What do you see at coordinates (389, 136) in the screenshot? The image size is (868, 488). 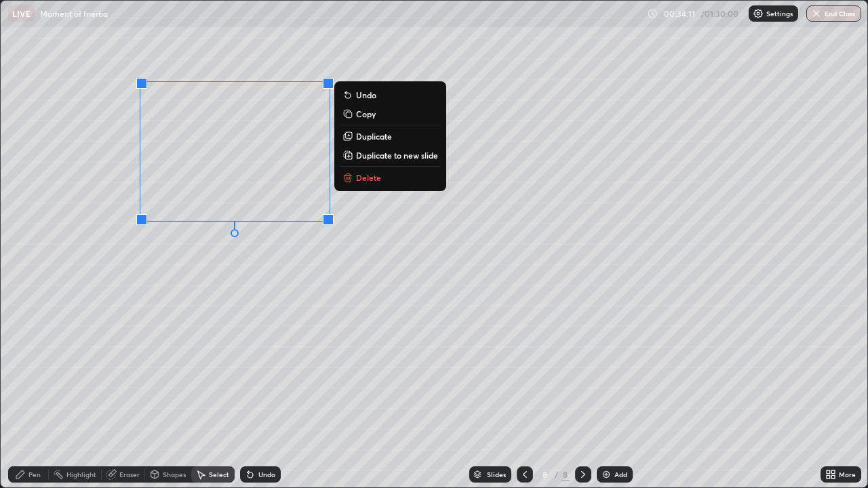 I see `button: Duplicate` at bounding box center [389, 136].